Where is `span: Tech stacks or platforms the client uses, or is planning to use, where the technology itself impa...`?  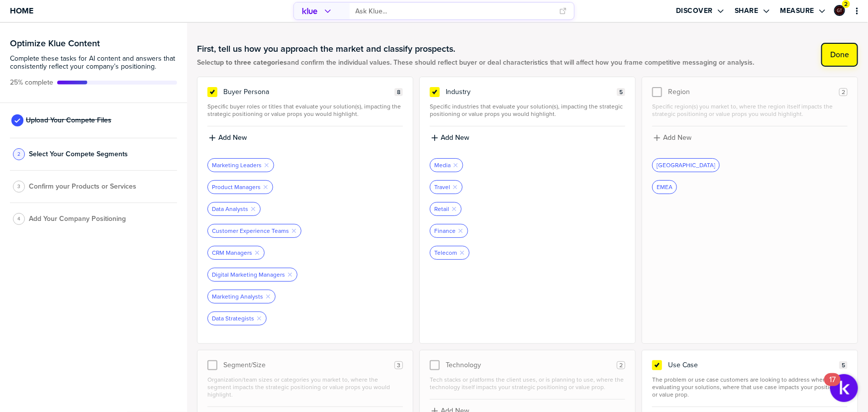
span: Tech stacks or platforms the client uses, or is planning to use, where the technology itself impa... is located at coordinates (527, 384).